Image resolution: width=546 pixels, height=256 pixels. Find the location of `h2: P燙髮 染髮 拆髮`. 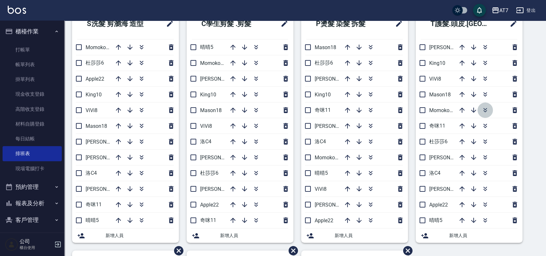

h2: P燙髮 染髮 拆髮 is located at coordinates (344, 24).